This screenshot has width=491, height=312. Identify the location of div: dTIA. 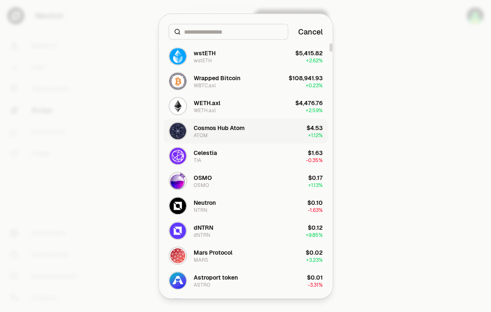
(200, 302).